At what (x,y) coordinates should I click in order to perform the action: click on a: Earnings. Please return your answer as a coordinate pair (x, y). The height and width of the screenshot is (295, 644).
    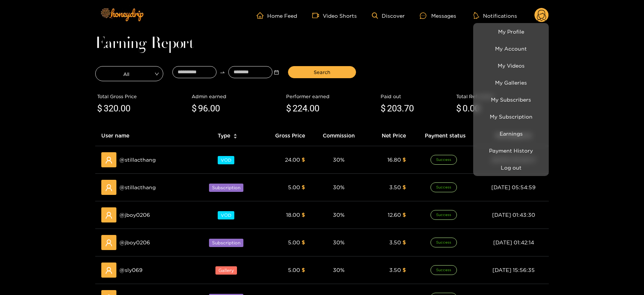
    Looking at the image, I should click on (511, 133).